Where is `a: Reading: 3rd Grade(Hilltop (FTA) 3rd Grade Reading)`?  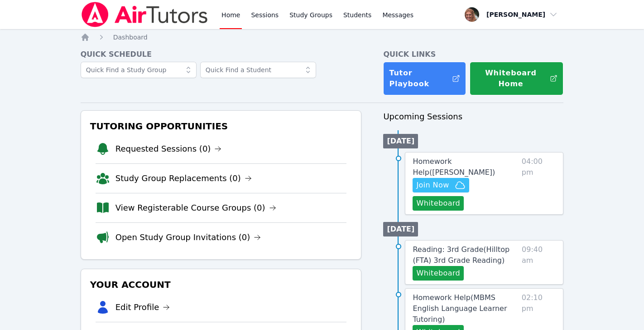 a: Reading: 3rd Grade(Hilltop (FTA) 3rd Grade Reading) is located at coordinates (465, 255).